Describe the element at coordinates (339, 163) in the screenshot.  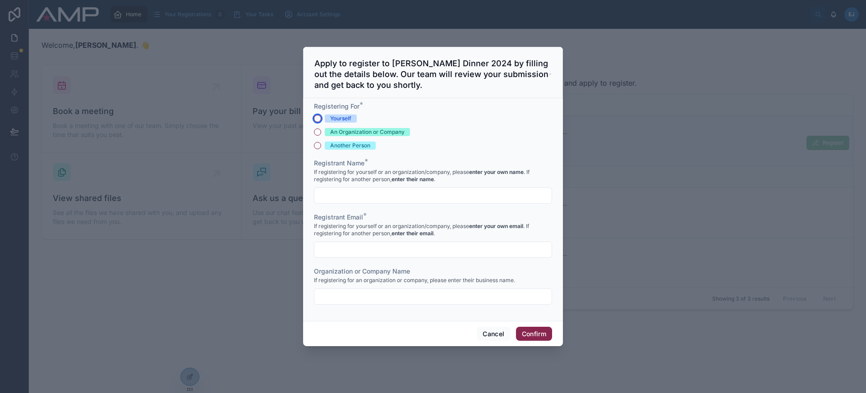
I see `span: Registrant Name` at that location.